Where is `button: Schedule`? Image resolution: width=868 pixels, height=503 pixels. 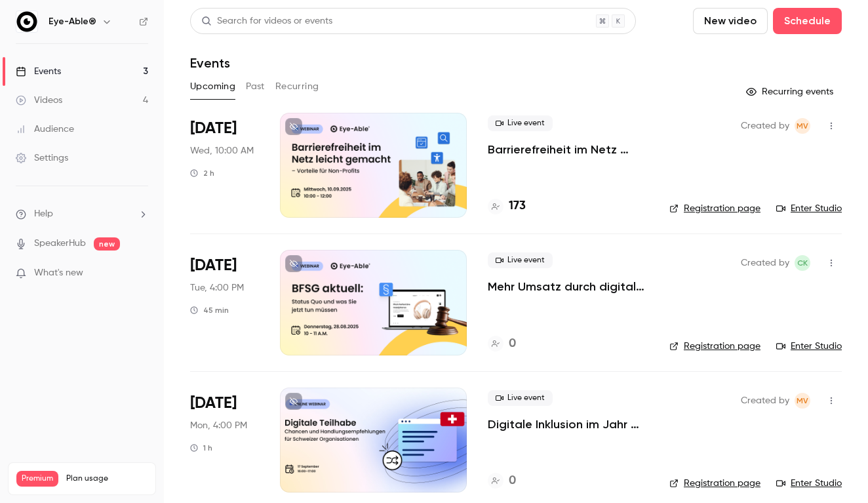
button: Schedule is located at coordinates (807, 21).